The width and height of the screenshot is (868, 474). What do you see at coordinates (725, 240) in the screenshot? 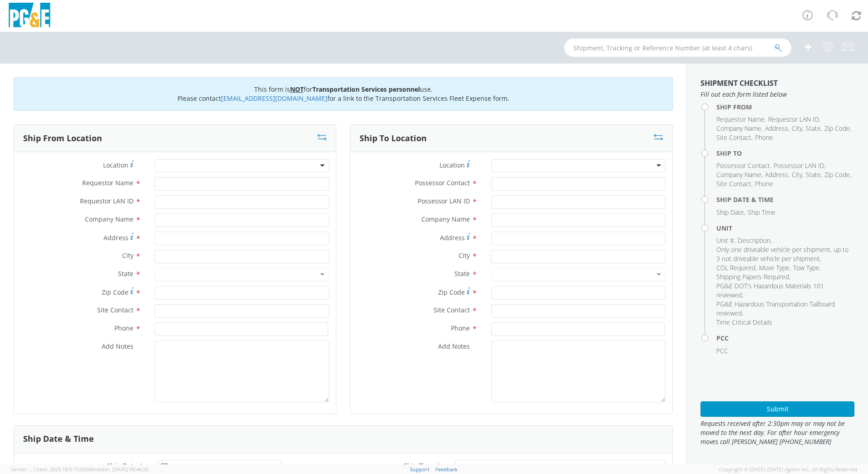
I see `span: Unit #` at bounding box center [725, 240].